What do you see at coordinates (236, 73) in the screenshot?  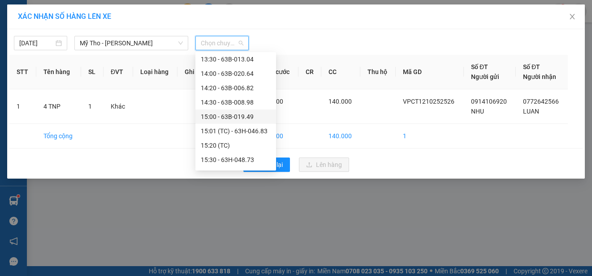 I see `div: 14:00 - 63B-020.64` at bounding box center [236, 73].